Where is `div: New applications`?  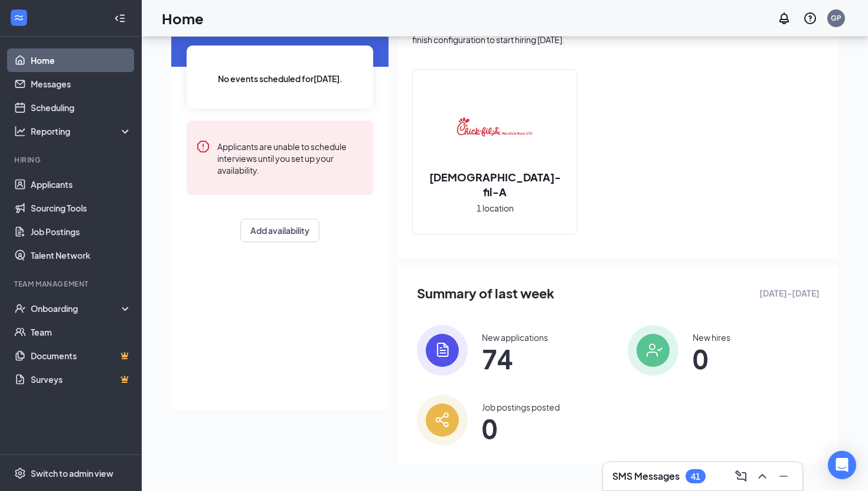 div: New applications is located at coordinates (515, 337).